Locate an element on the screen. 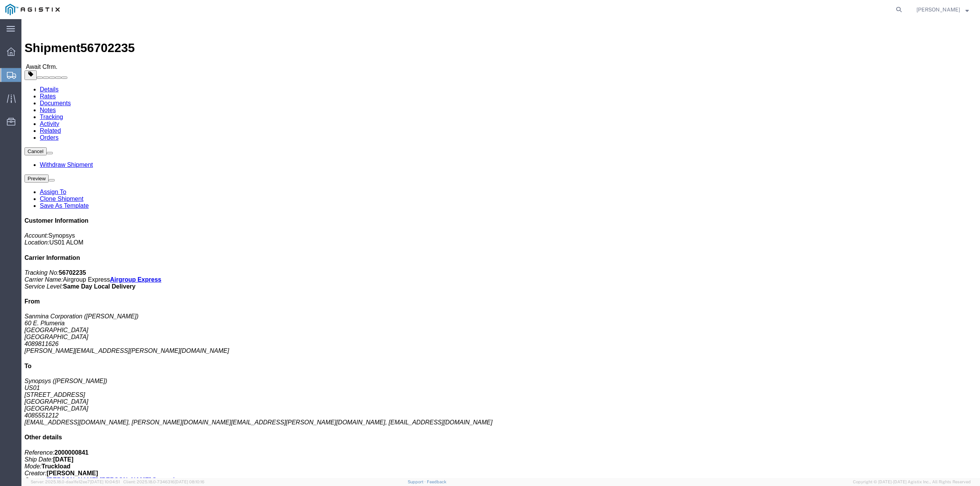 The height and width of the screenshot is (486, 980). a: Support is located at coordinates (417, 482).